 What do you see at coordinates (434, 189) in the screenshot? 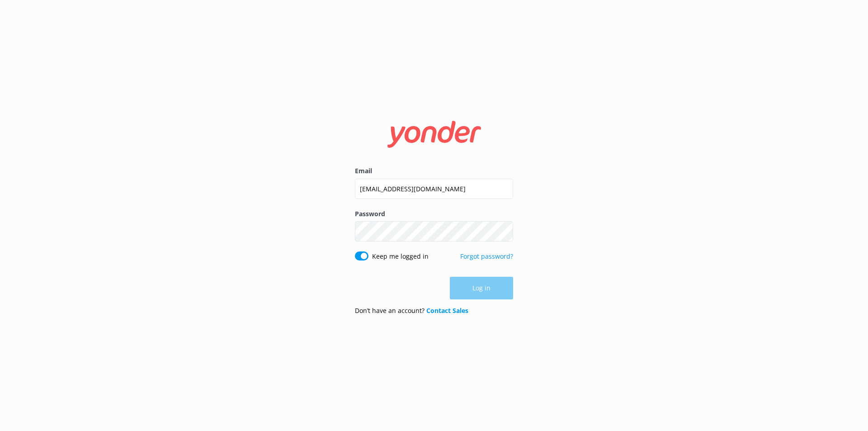
I see `input: user@emailaddress.com` at bounding box center [434, 189].